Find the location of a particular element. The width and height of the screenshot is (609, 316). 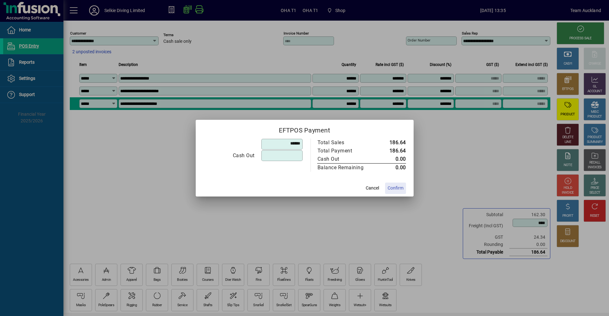

div: Balance Remaining is located at coordinates (344, 168).